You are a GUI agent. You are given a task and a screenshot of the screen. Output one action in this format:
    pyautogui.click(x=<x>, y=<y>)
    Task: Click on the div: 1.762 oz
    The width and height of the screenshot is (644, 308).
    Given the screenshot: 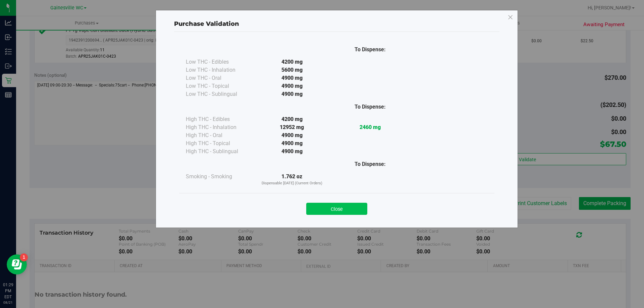 What is the action you would take?
    pyautogui.click(x=292, y=179)
    